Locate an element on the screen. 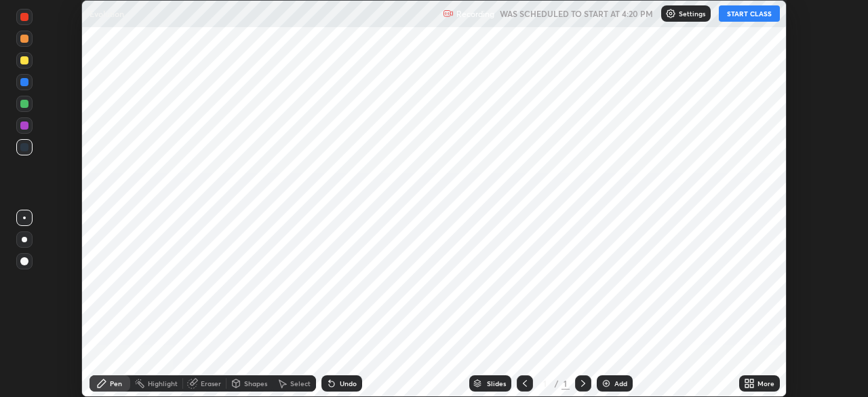 This screenshot has height=397, width=868. div: Undo is located at coordinates (348, 383).